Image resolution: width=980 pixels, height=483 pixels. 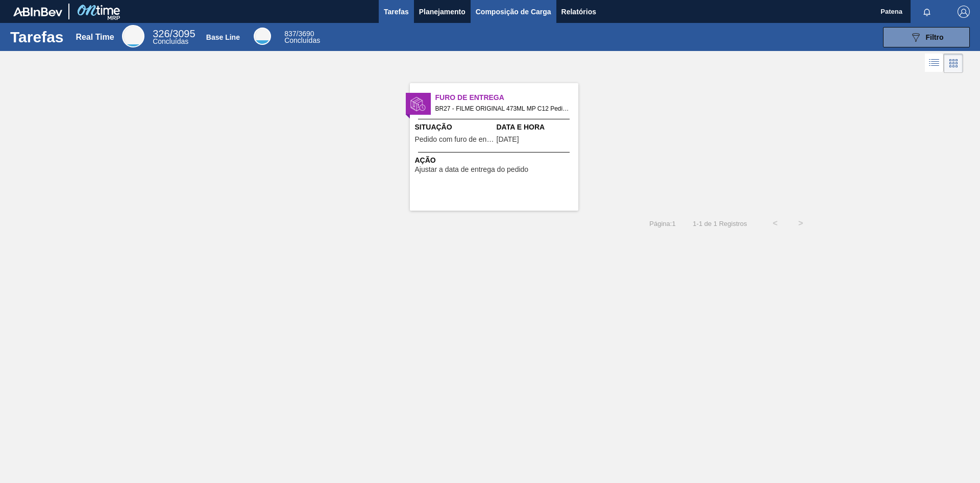 What do you see at coordinates (536, 127) in the screenshot?
I see `span: Data e Hora` at bounding box center [536, 127].